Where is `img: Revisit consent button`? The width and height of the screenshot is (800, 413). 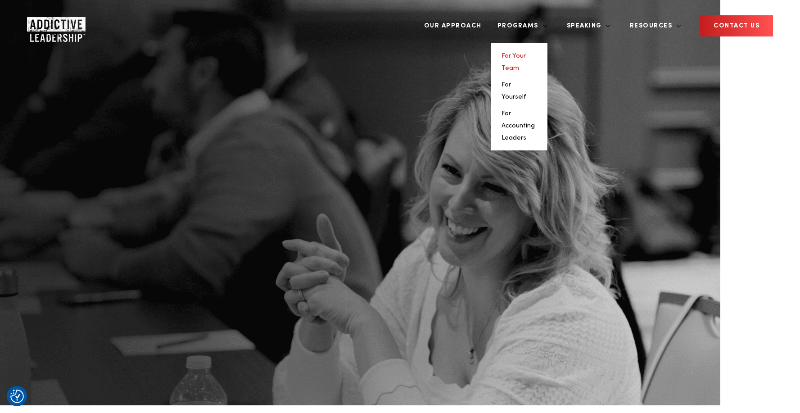 img: Revisit consent button is located at coordinates (17, 396).